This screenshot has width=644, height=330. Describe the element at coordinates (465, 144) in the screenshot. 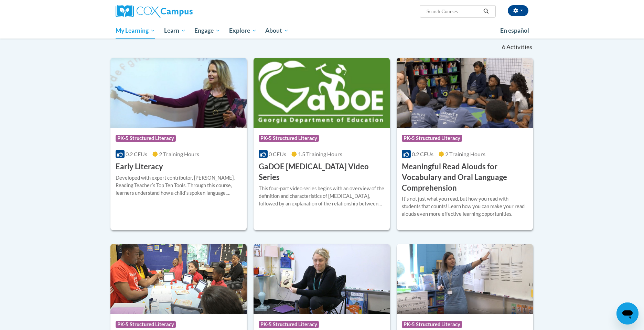

I see `a: Course LogoPK-5 Structured Literacy0.2 CEUs2 Training Hours Meaningful Read Alouds for Vocabulary...` at that location.